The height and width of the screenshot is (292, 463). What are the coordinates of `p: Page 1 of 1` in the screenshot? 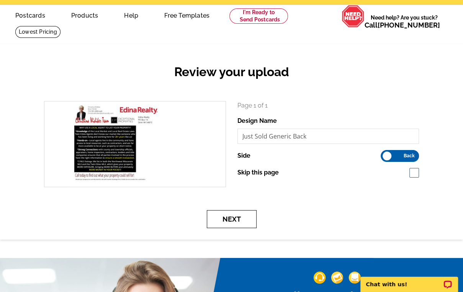 It's located at (328, 106).